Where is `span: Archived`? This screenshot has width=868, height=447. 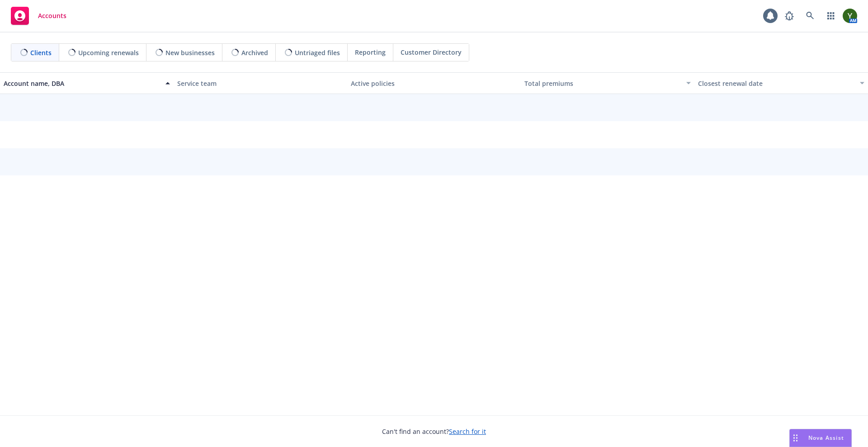
span: Archived is located at coordinates (254, 52).